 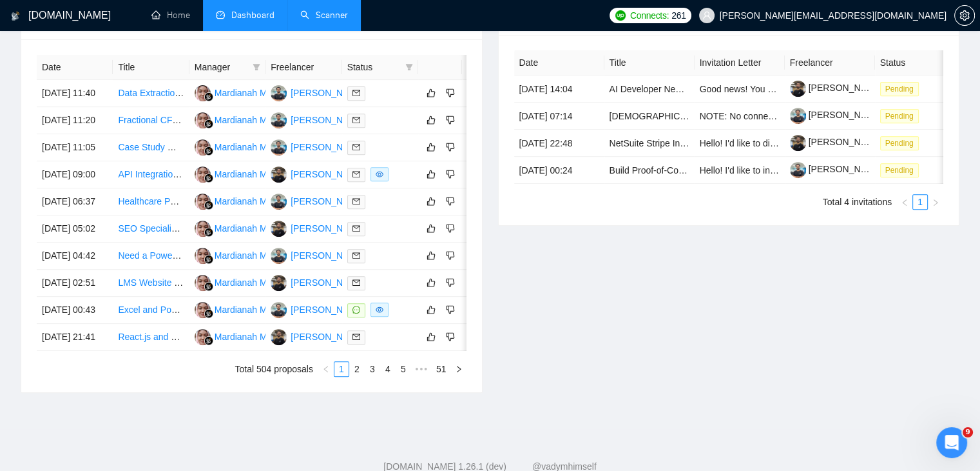 What do you see at coordinates (76, 11) in the screenshot?
I see `h1: Dima` at bounding box center [76, 11].